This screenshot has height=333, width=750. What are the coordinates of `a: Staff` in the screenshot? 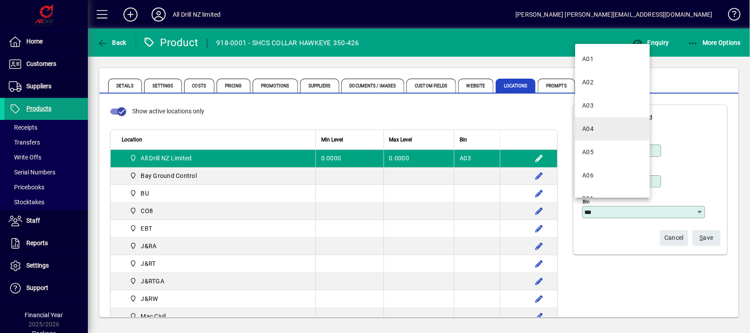 It's located at (46, 221).